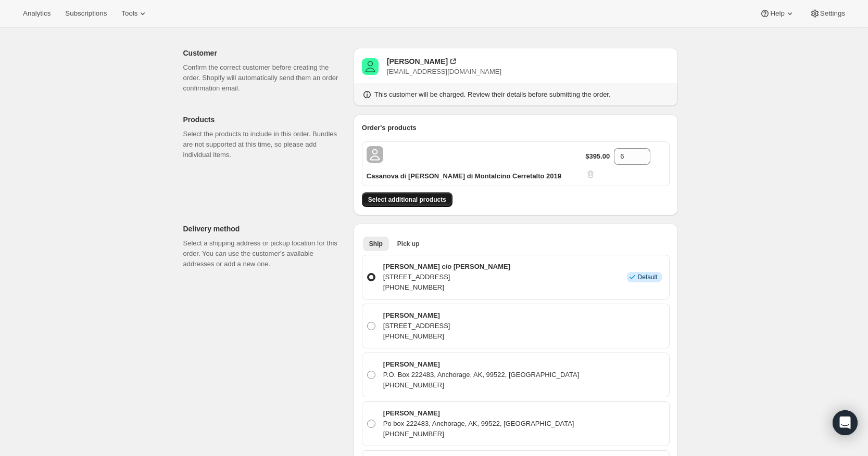  I want to click on p: Select a shipping address or pickup location for this order. You can use the customer's available..., so click(264, 254).